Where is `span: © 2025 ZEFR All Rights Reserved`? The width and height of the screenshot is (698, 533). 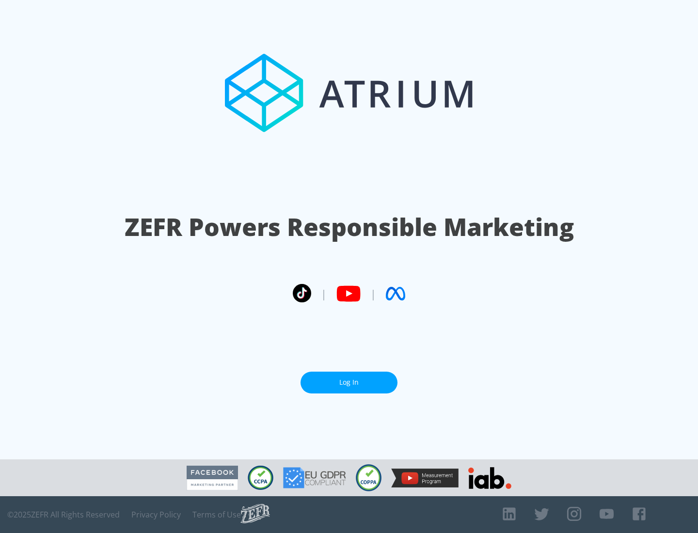
span: © 2025 ZEFR All Rights Reserved is located at coordinates (64, 515).